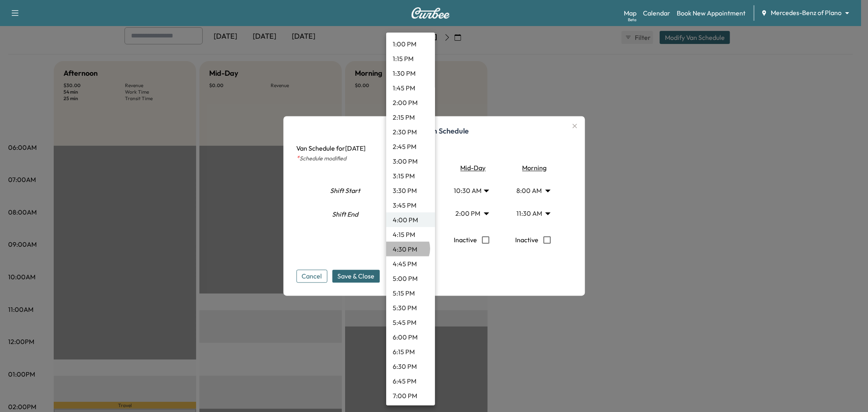 This screenshot has width=868, height=412. I want to click on li: 4:15 PM, so click(411, 234).